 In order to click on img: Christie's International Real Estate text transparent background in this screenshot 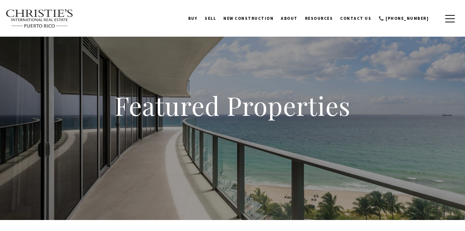, I will do `click(40, 19)`.